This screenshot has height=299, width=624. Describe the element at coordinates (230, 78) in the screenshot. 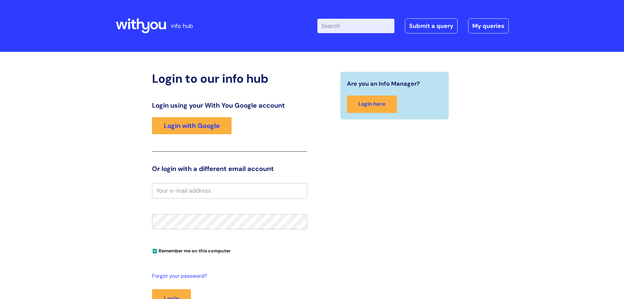

I see `h2: Login to our info hub` at that location.